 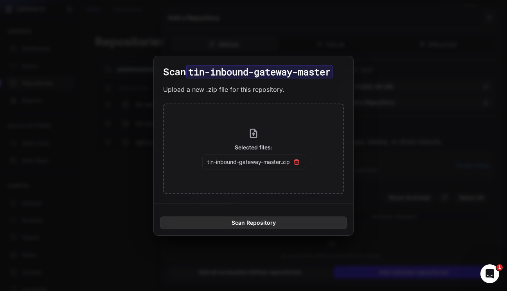 I want to click on button: Scan Repository, so click(x=254, y=222).